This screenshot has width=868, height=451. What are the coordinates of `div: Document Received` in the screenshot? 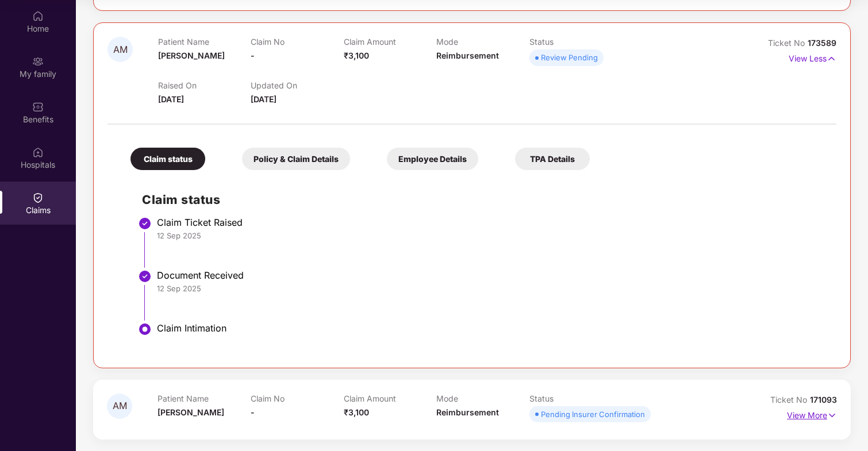 It's located at (491, 275).